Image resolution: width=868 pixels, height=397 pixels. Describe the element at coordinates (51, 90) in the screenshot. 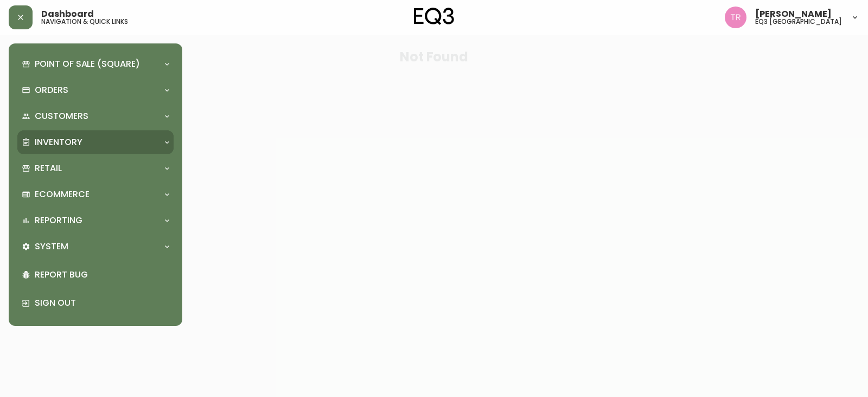

I see `p: Orders` at that location.